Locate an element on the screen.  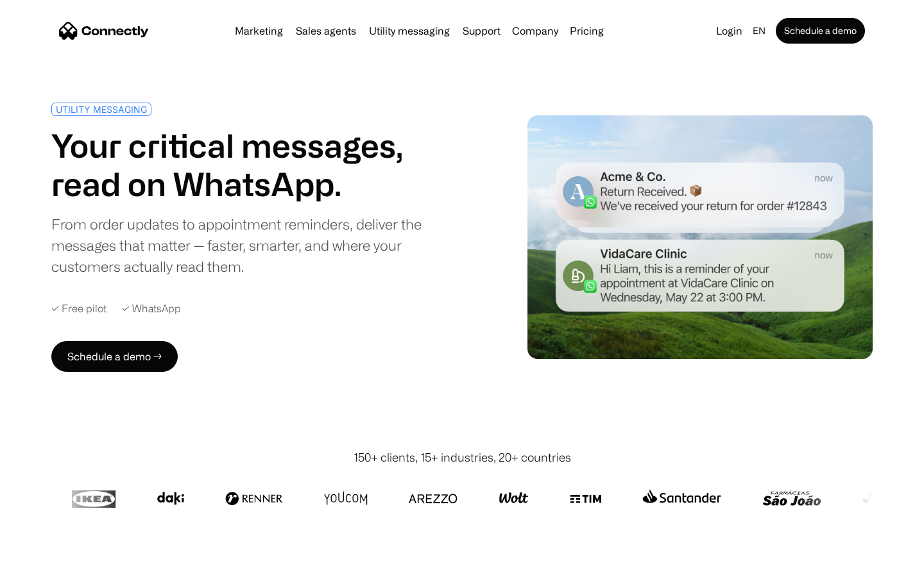
div: 150+ clients, 15+ industries, 20+ countries is located at coordinates (462, 457).